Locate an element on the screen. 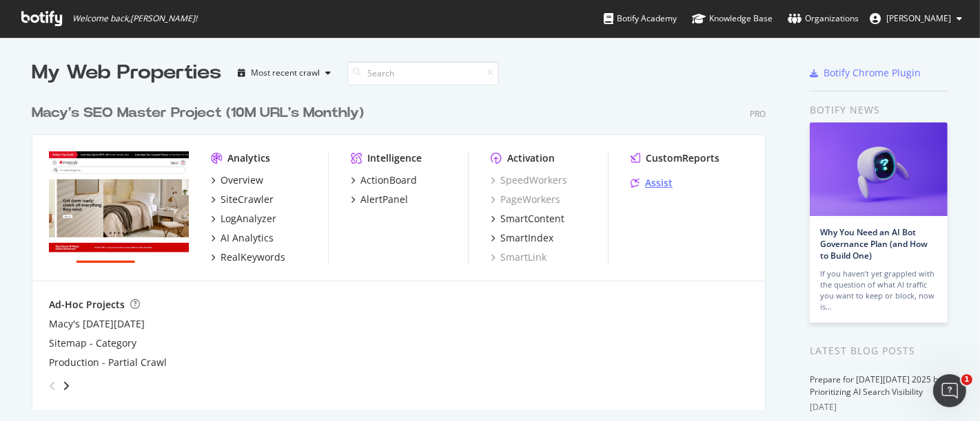  div: Latest Blog Posts is located at coordinates (879, 351).